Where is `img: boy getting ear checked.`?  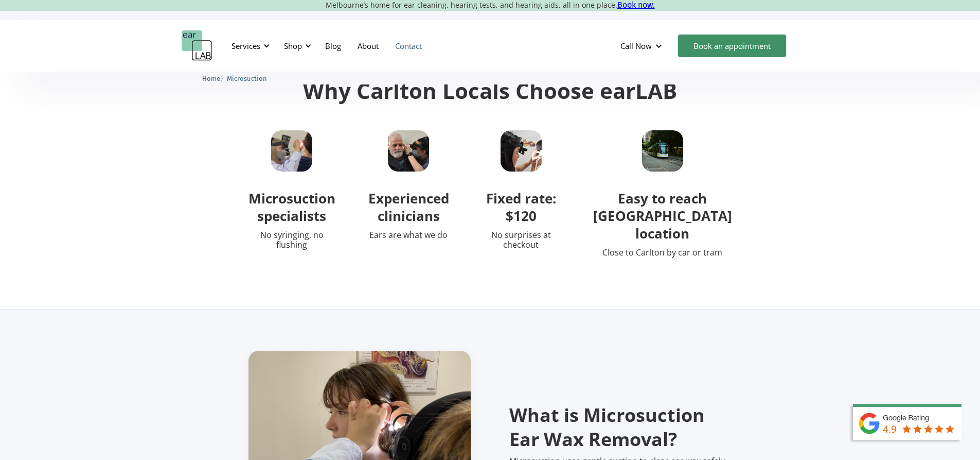 img: boy getting ear checked. is located at coordinates (522, 151).